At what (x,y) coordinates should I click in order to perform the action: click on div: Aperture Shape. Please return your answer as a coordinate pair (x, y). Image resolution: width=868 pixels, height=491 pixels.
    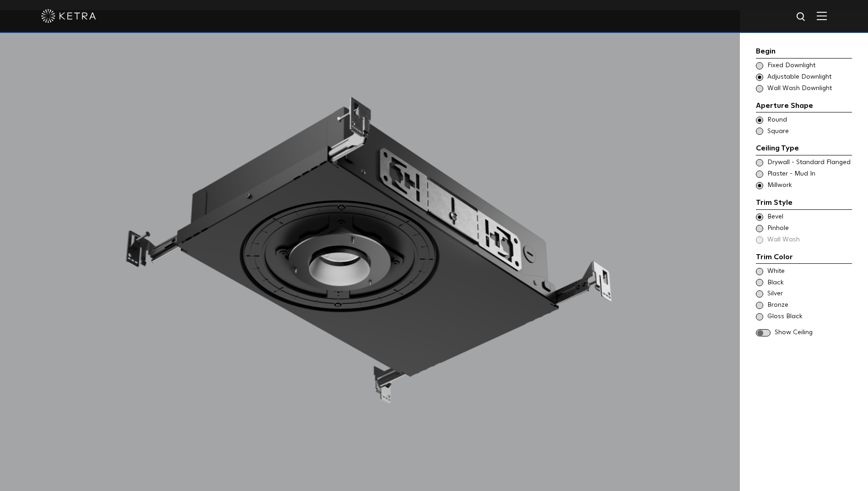
    Looking at the image, I should click on (803, 107).